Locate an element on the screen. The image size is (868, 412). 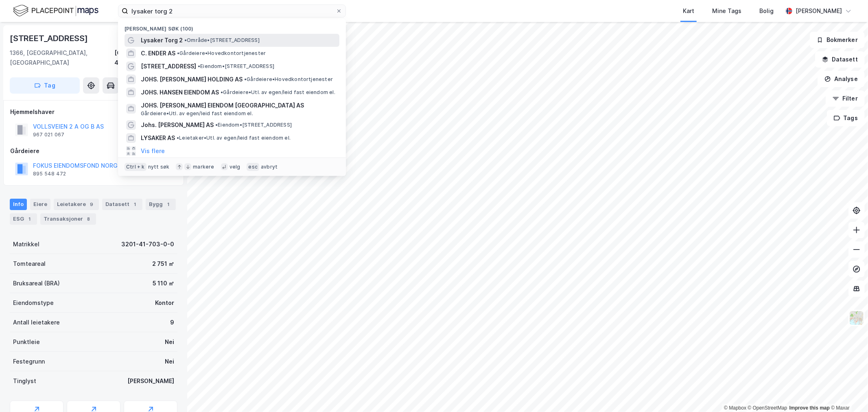
button: Bokmerker is located at coordinates (837, 40).